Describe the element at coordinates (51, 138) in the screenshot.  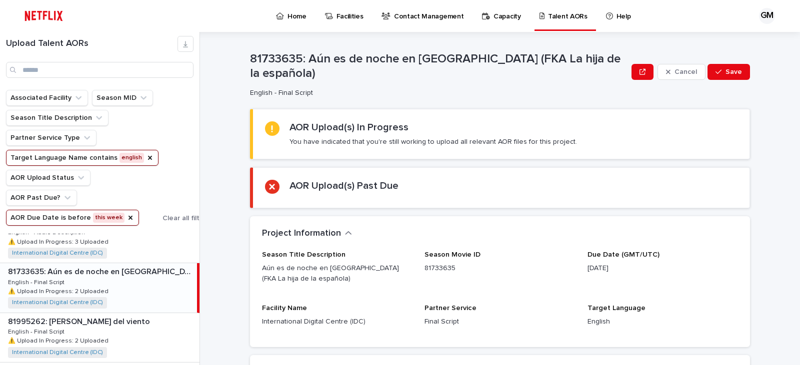
I see `button: Partner Service Type` at that location.